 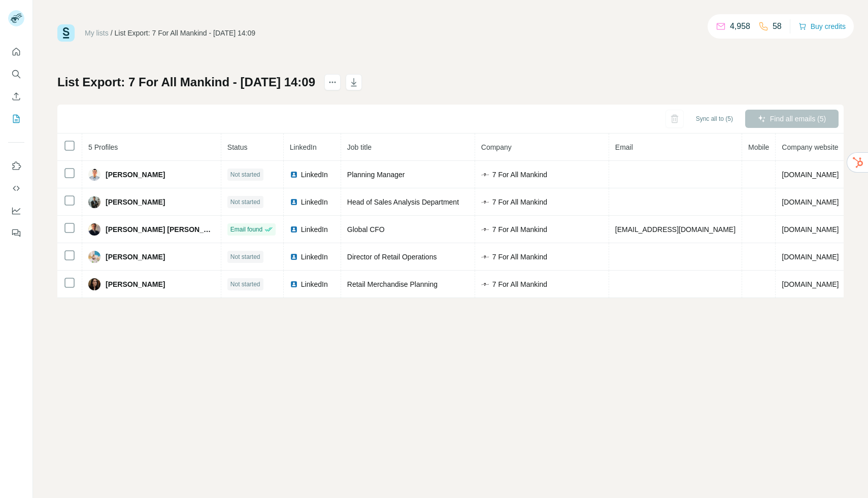 I want to click on span: Company website, so click(x=810, y=147).